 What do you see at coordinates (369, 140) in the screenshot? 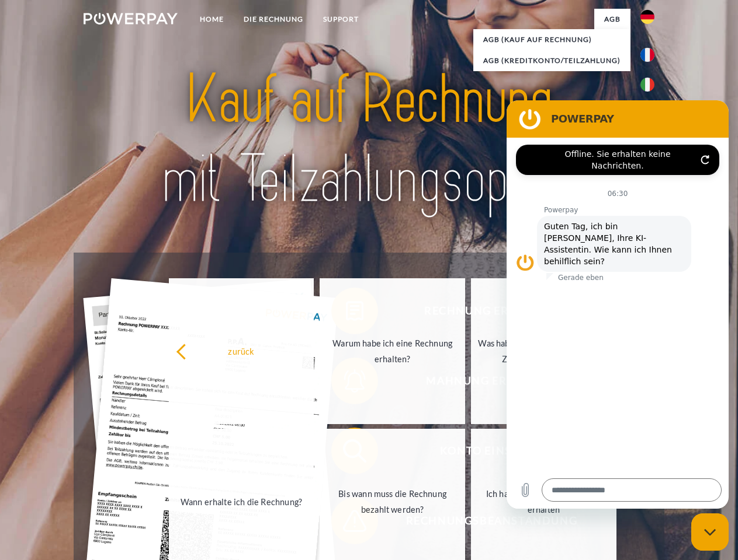
I see `img: title-powerpay_de.svg` at bounding box center [369, 140].